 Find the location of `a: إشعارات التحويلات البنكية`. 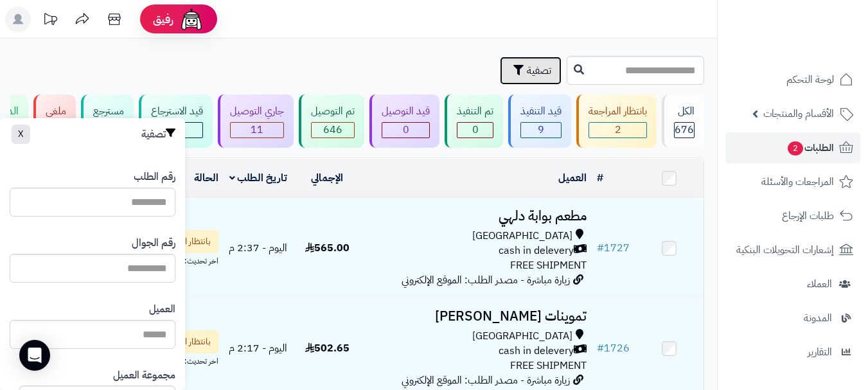

a: إشعارات التحويلات البنكية is located at coordinates (793, 250).